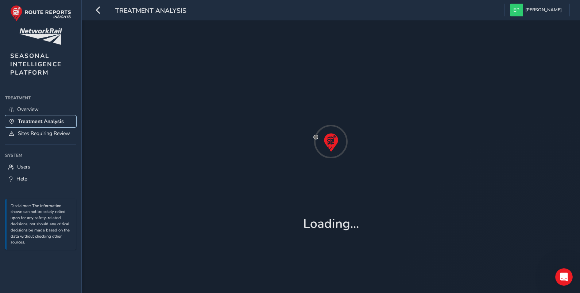  Describe the element at coordinates (24, 167) in the screenshot. I see `span: Users` at that location.